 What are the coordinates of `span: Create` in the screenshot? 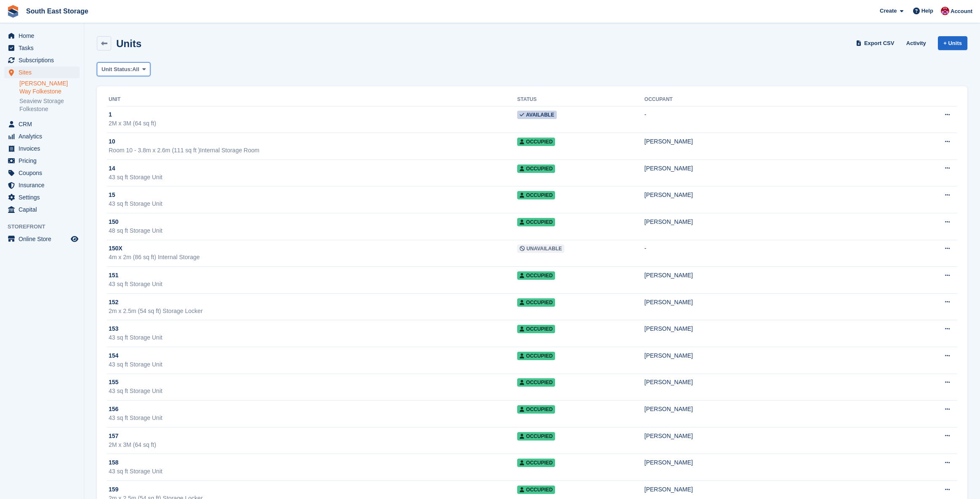 It's located at (889, 11).